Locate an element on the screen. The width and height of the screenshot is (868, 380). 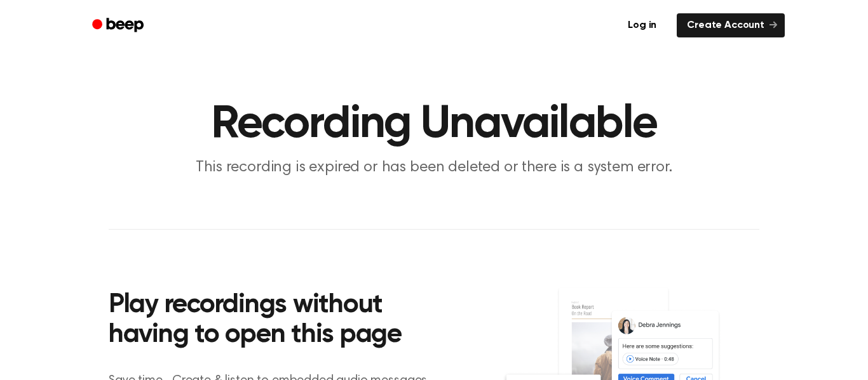
p: This recording is expired or has been deleted or there is a system error. is located at coordinates (434, 167).